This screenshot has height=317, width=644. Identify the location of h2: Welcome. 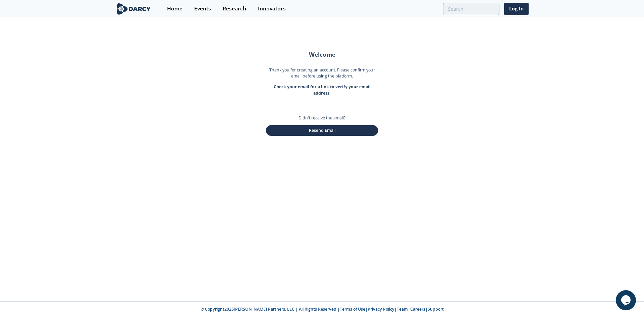
(322, 55).